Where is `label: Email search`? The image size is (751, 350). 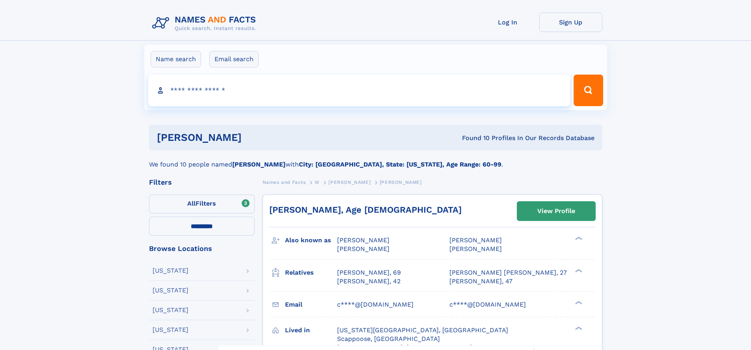
label: Email search is located at coordinates (234, 59).